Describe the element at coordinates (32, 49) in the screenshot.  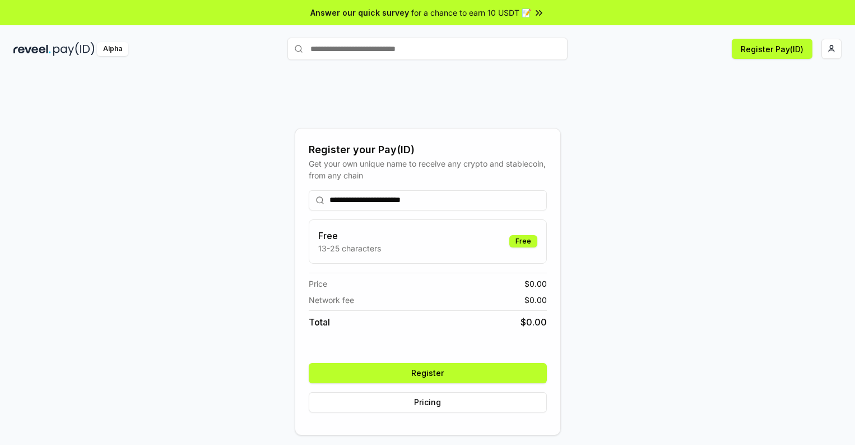
I see `img: reveel_dark` at that location.